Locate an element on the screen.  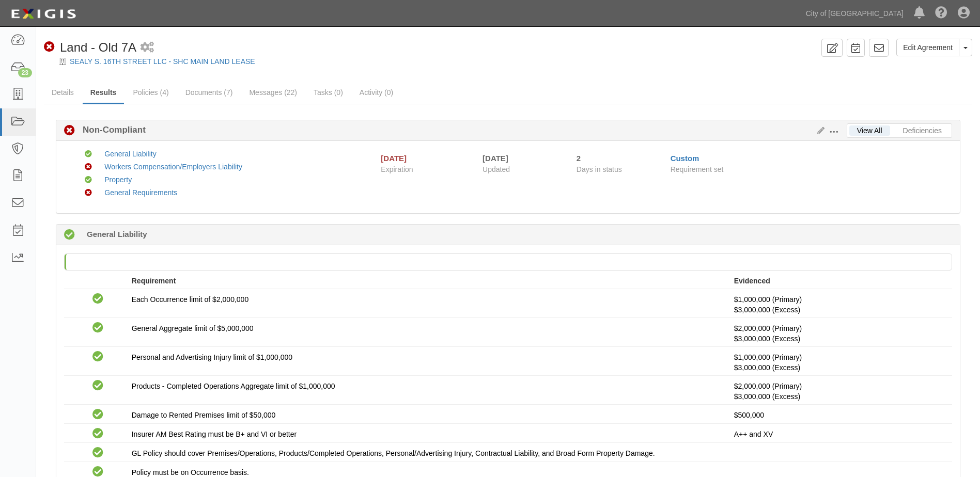
a: Activity (0) is located at coordinates (376, 92).